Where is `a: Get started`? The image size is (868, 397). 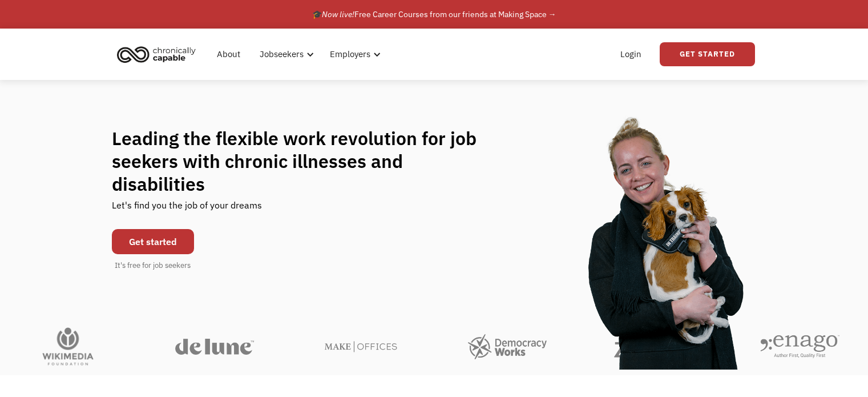 a: Get started is located at coordinates (153, 242).